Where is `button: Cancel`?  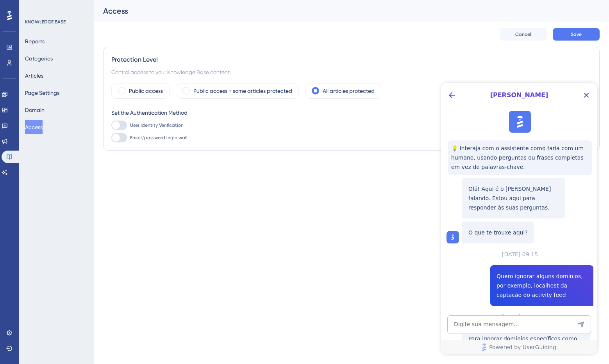
button: Cancel is located at coordinates (523, 35).